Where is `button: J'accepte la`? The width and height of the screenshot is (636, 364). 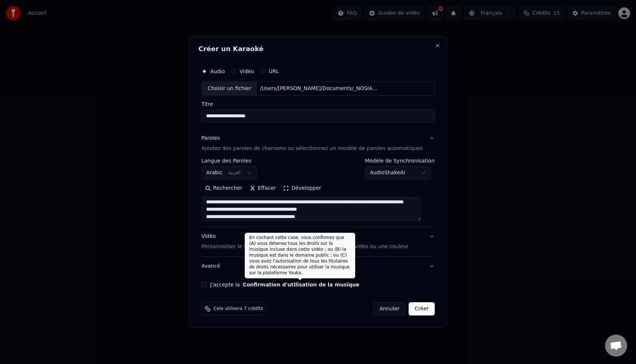 button: J'accepte la is located at coordinates (301, 285).